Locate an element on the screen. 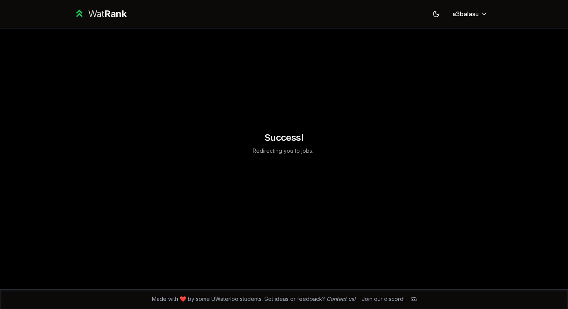 This screenshot has height=309, width=568. span: a3balasu is located at coordinates (465, 14).